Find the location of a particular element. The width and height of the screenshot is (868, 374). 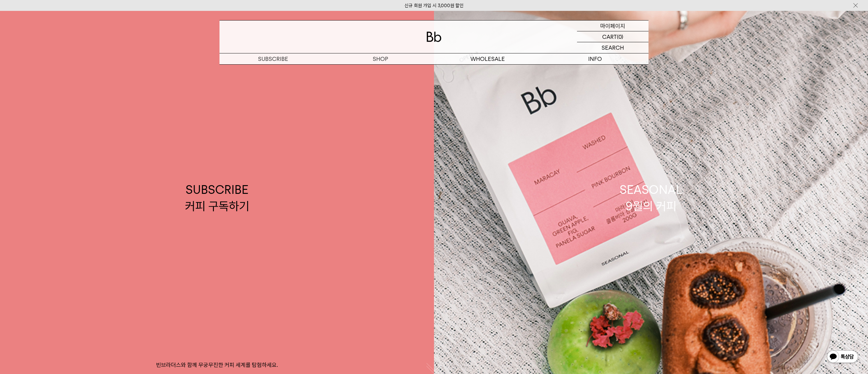

p: 마이페이지 is located at coordinates (613, 26).